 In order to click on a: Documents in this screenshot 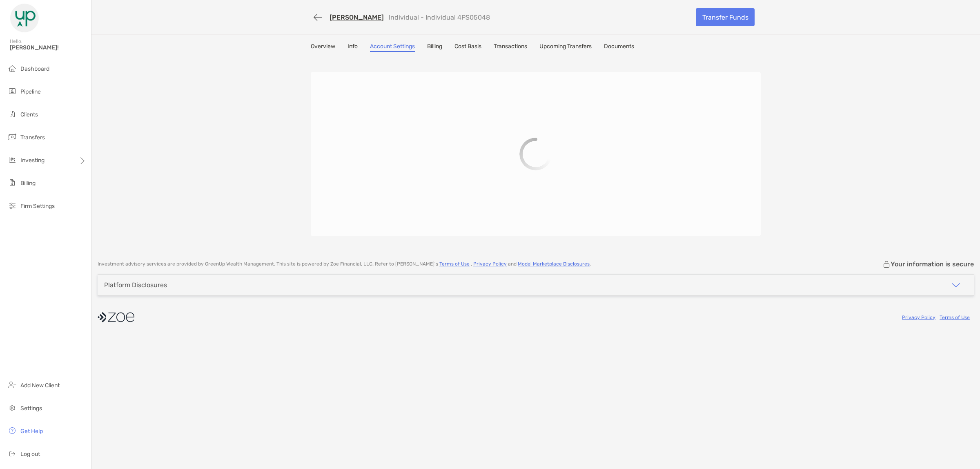, I will do `click(619, 47)`.